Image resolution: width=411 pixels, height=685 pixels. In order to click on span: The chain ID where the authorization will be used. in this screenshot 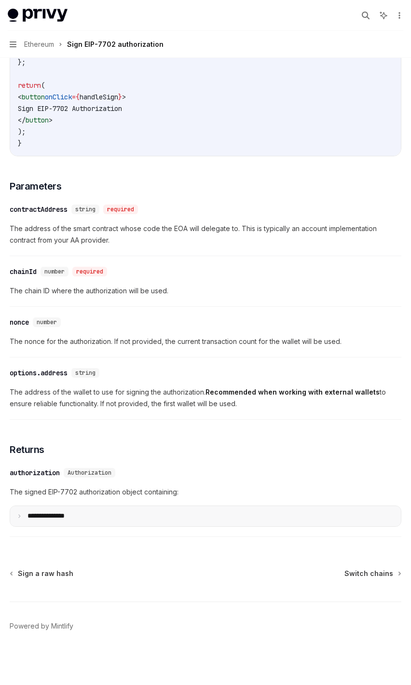, I will do `click(205, 291)`.